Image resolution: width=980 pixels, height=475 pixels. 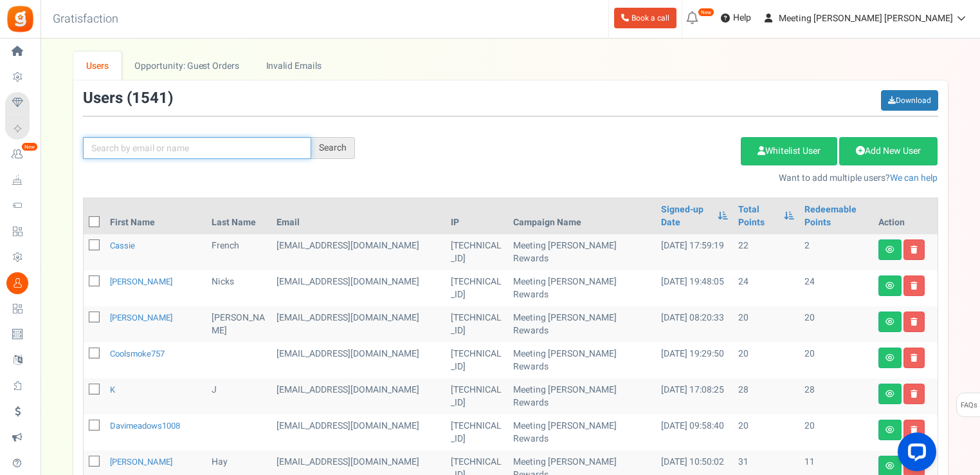 What do you see at coordinates (20, 155) in the screenshot?
I see `a: New` at bounding box center [20, 155].